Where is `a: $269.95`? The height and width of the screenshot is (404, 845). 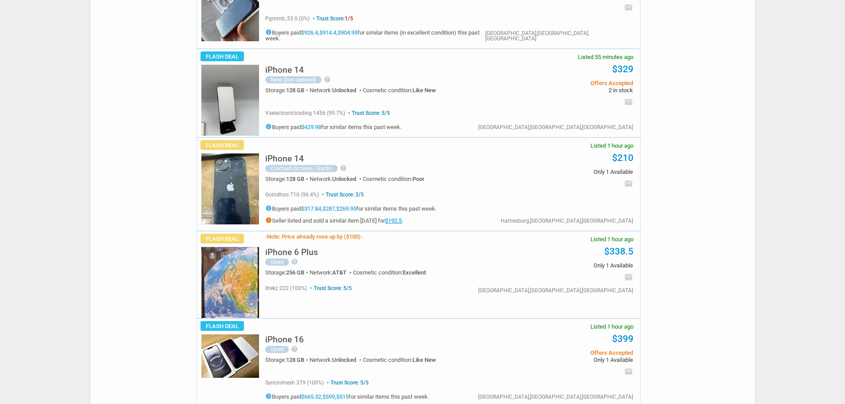
a: $269.95 is located at coordinates (346, 208).